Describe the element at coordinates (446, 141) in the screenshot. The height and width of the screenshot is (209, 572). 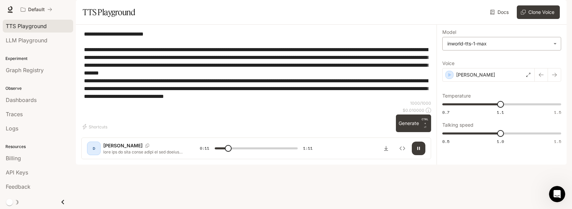
I see `span: 0.5` at that location.